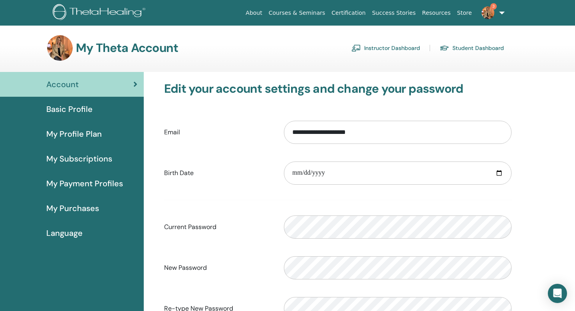  Describe the element at coordinates (69, 109) in the screenshot. I see `span: Basic Profile` at that location.